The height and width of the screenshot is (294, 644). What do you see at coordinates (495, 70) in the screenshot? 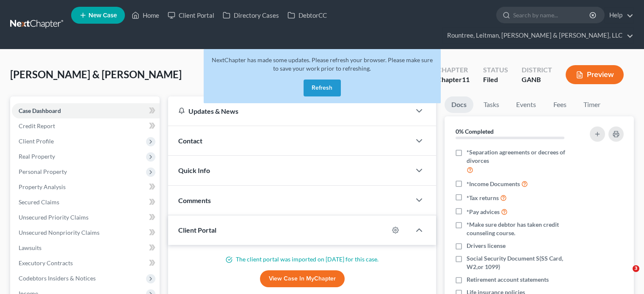
I see `div: Status` at bounding box center [495, 70].